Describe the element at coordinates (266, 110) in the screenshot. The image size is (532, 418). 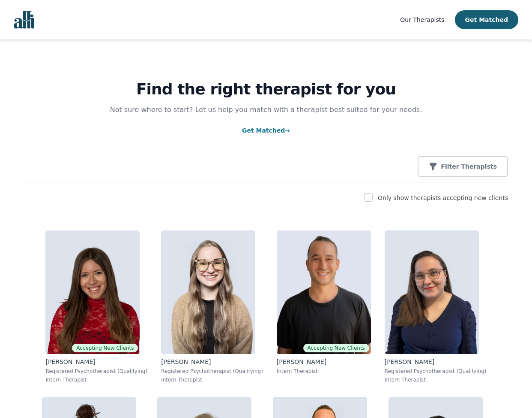
I see `p: Not sure where to start? Let us help you match with a therapist best suited for your needs.` at that location.